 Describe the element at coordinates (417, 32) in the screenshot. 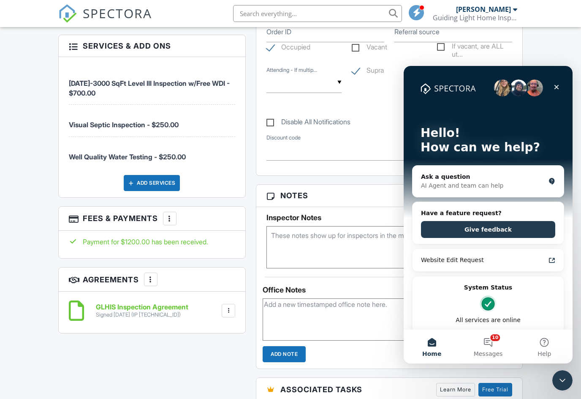

I see `label: Referral source` at that location.